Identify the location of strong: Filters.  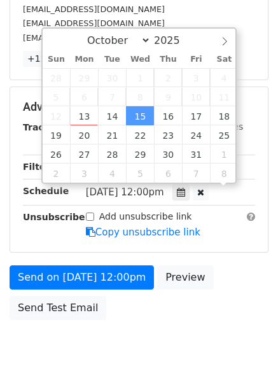
(39, 167).